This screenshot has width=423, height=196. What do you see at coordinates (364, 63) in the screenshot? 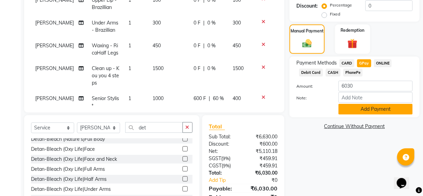
I see `span: GPay` at bounding box center [364, 63].